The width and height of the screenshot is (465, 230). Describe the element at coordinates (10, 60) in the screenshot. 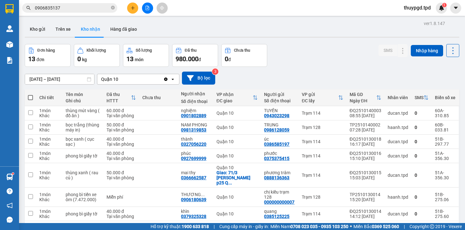

I see `img: solution-icon` at that location.